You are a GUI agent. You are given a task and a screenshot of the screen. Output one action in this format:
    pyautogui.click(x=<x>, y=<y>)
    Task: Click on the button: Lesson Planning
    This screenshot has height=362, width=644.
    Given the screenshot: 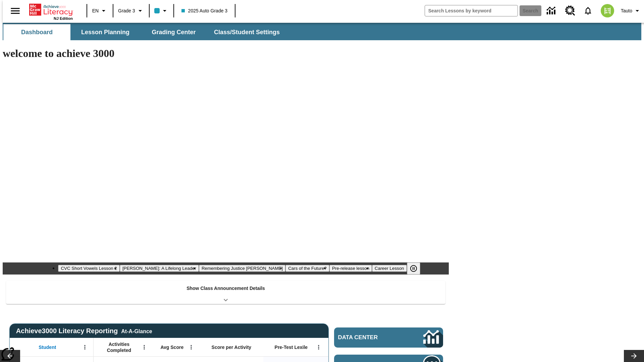 What is the action you would take?
    pyautogui.click(x=105, y=32)
    